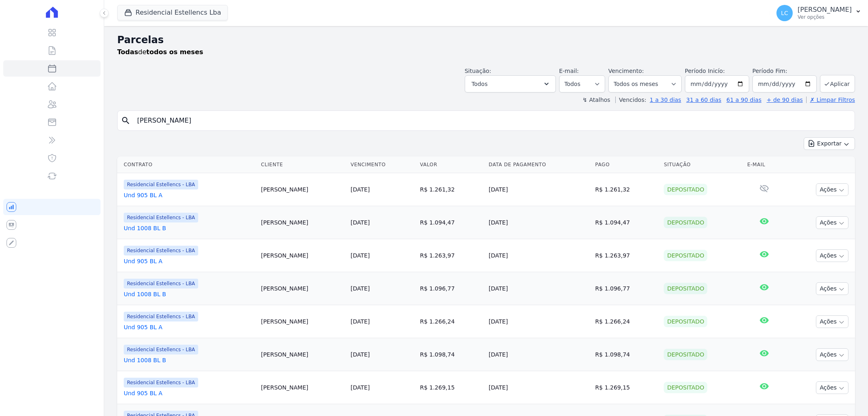 The height and width of the screenshot is (416, 868). Describe the element at coordinates (451, 164) in the screenshot. I see `th: Valor` at that location.